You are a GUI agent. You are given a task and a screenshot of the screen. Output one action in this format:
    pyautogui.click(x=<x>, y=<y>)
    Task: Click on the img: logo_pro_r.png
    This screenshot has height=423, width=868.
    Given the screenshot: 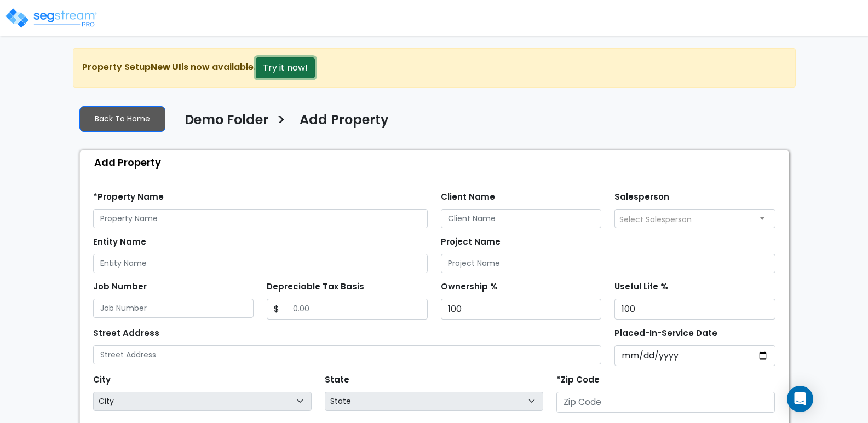 What is the action you would take?
    pyautogui.click(x=51, y=18)
    